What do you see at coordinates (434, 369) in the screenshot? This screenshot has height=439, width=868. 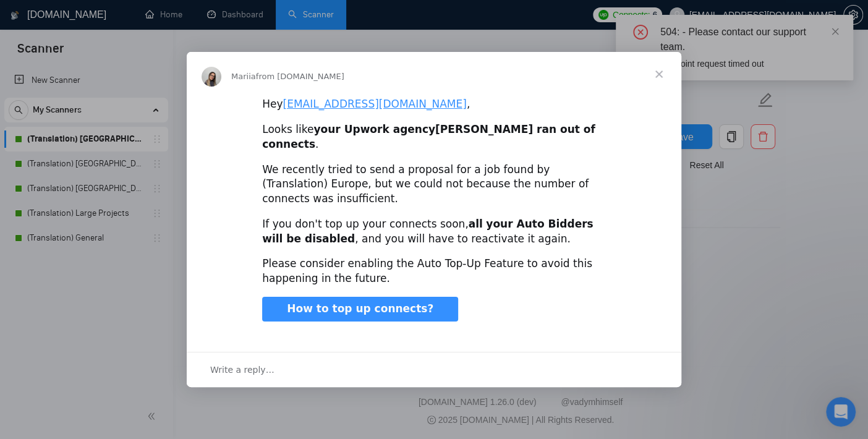 I see `div: Open conversation and reply` at bounding box center [434, 369].